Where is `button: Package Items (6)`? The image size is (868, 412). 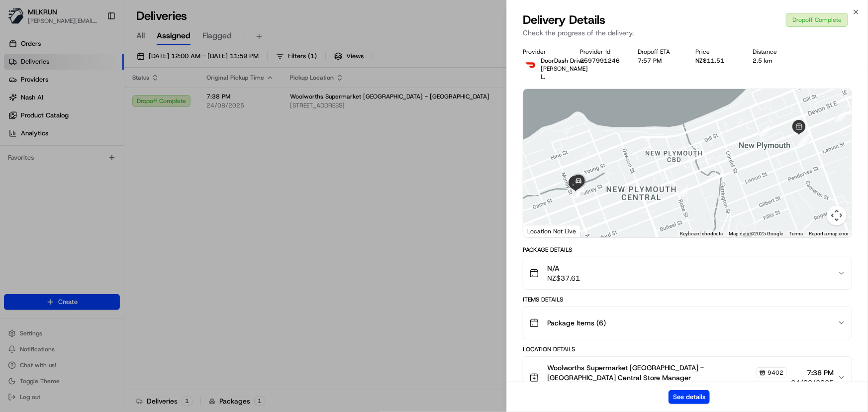 button: Package Items (6) is located at coordinates (687, 323).